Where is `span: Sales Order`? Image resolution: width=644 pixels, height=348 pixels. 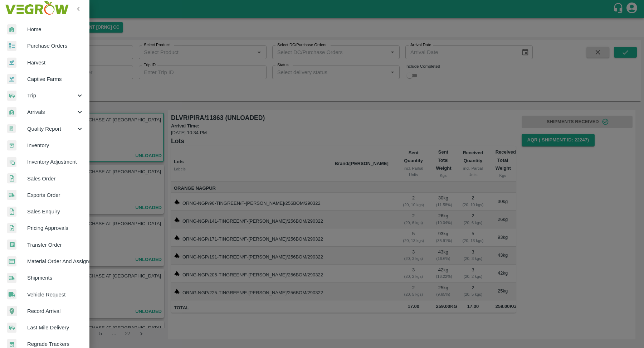
span: Sales Order is located at coordinates (56, 179).